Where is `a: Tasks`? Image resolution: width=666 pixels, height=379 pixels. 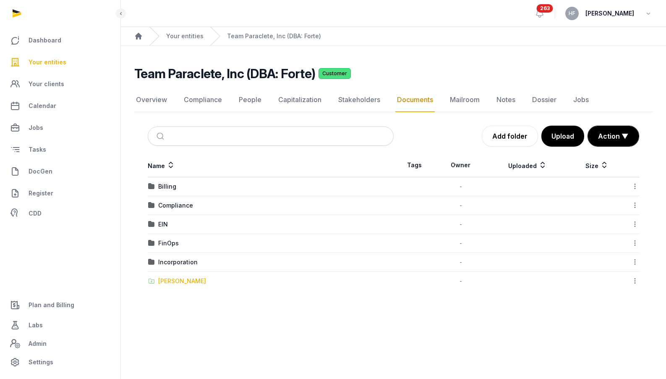
a: Tasks is located at coordinates (60, 149).